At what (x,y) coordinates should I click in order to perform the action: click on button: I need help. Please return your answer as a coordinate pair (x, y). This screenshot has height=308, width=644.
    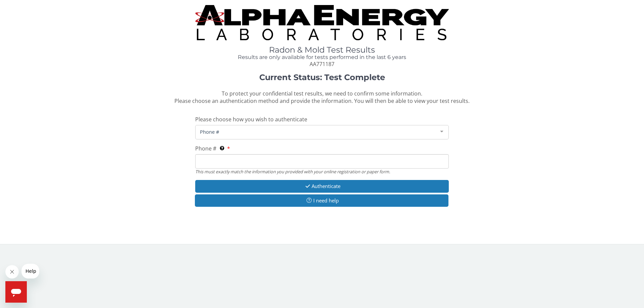
    Looking at the image, I should click on (321, 201).